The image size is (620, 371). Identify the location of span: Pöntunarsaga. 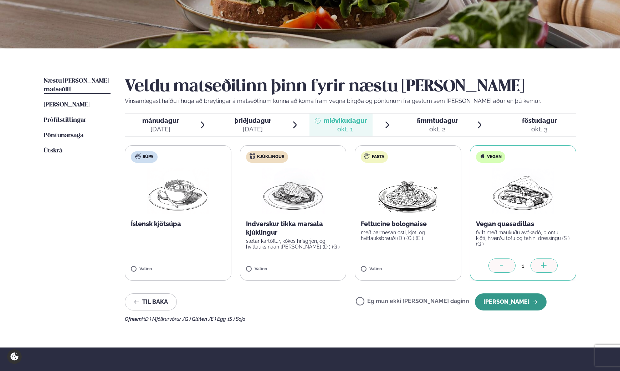
(63, 135).